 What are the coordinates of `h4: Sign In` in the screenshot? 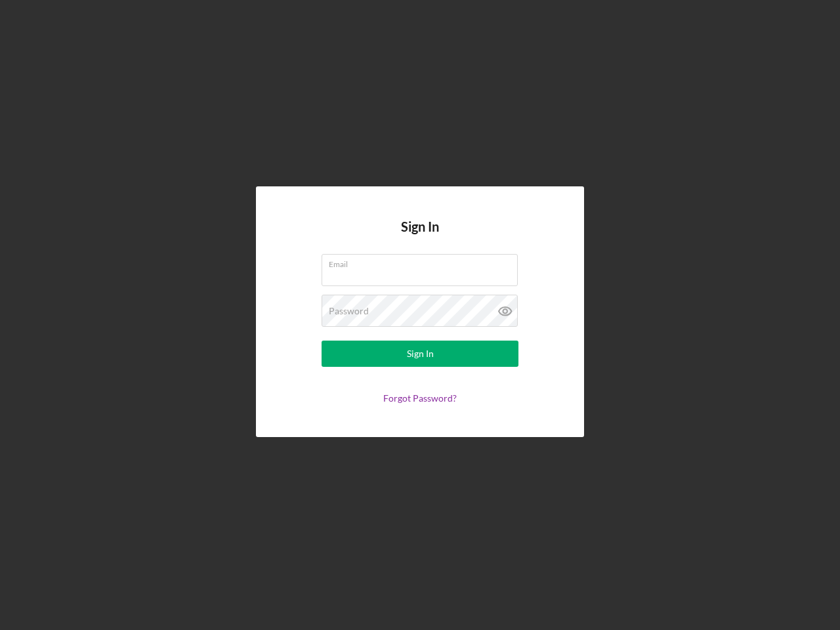 It's located at (420, 237).